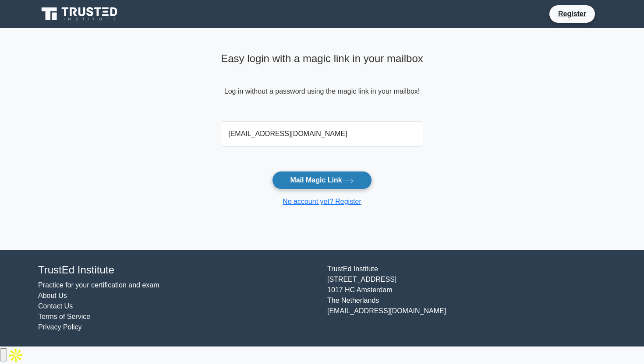  I want to click on h4: Easy login with a magic link in your mailbox, so click(322, 59).